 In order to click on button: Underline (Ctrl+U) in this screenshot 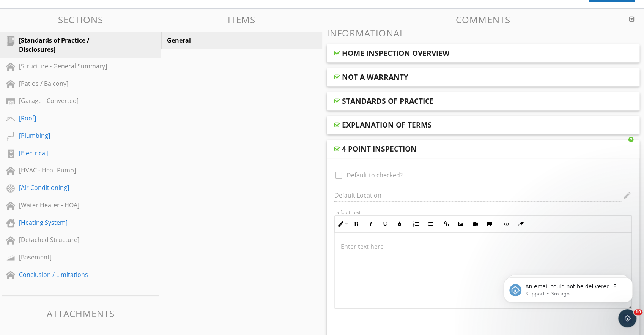, I will do `click(385, 224)`.